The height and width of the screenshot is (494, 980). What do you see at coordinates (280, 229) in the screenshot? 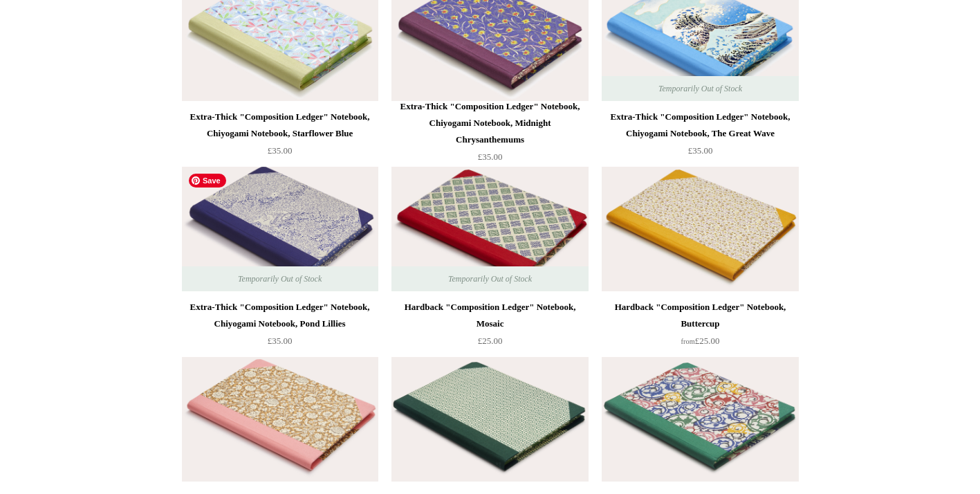
I see `img: Extra-Thick "Composition Ledger" Notebook, Chiyogami Notebook, Pond Lillies` at bounding box center [280, 229].